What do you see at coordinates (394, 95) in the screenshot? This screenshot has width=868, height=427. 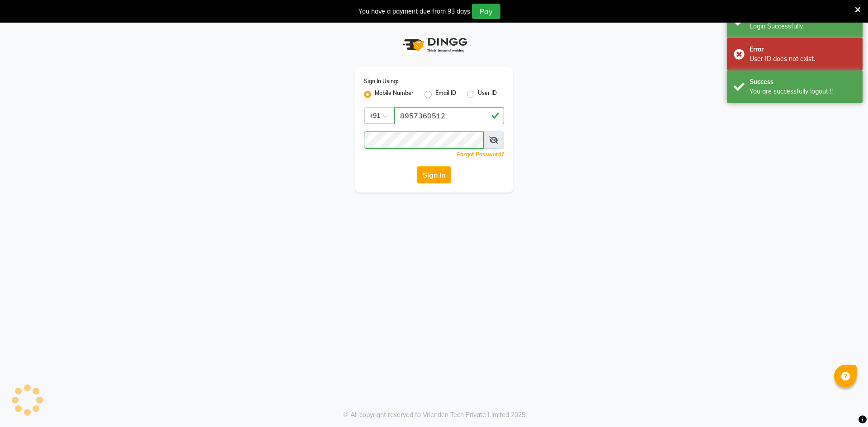 I see `label: Mobile Number` at bounding box center [394, 95].